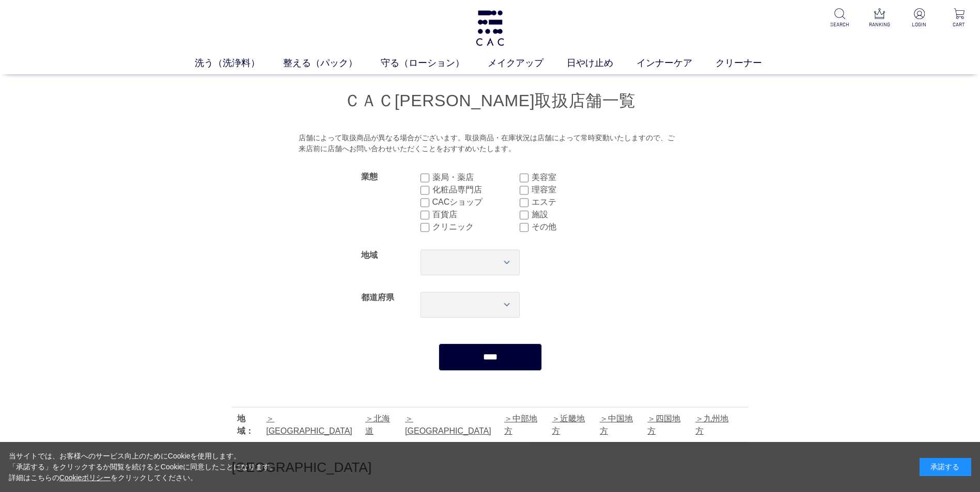 This screenshot has height=492, width=980. What do you see at coordinates (575, 202) in the screenshot?
I see `label: エステ` at bounding box center [575, 202].